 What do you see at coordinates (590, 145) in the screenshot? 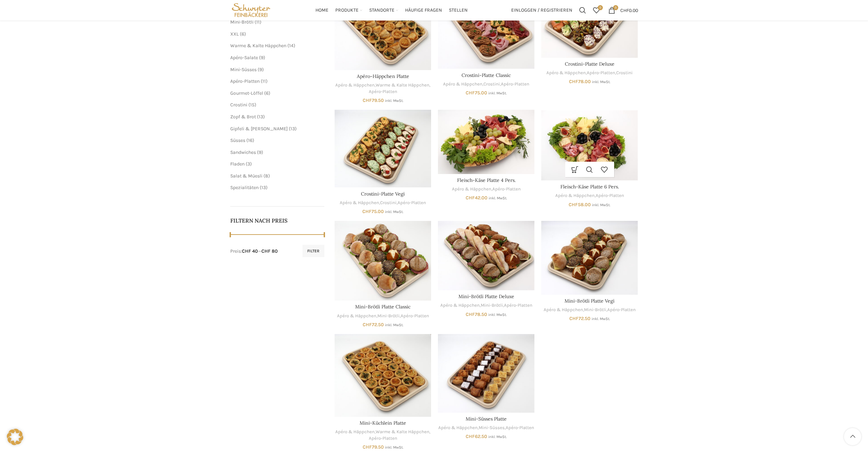
I see `a: Fleisch-Käse Platte 6 Pers.` at bounding box center [590, 145].